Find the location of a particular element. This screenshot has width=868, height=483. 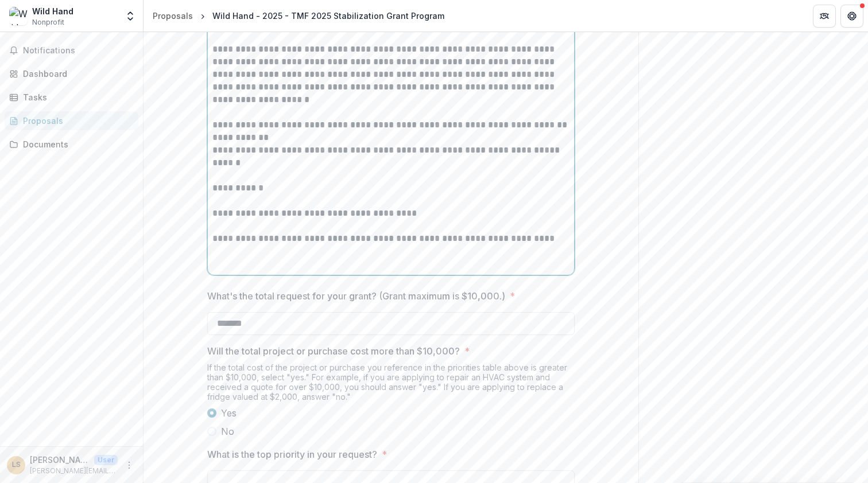

span: Notifications is located at coordinates (78, 50).